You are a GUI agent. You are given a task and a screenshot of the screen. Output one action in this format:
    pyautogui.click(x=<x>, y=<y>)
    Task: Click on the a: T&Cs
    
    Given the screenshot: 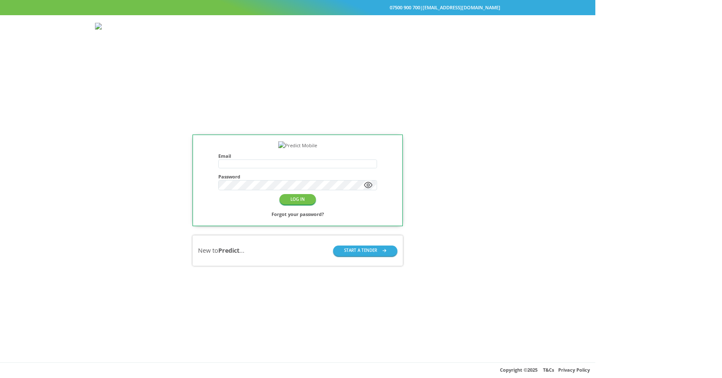 What is the action you would take?
    pyautogui.click(x=548, y=370)
    